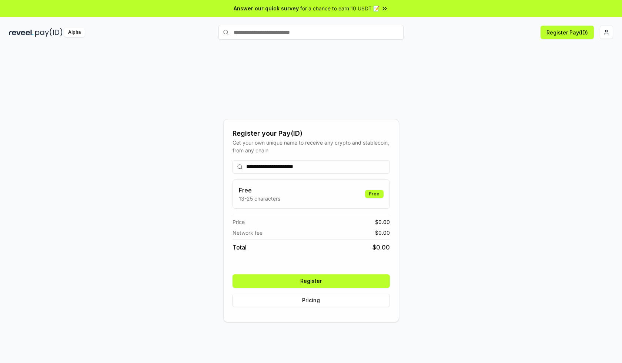  I want to click on span: Answer our quick survey, so click(266, 8).